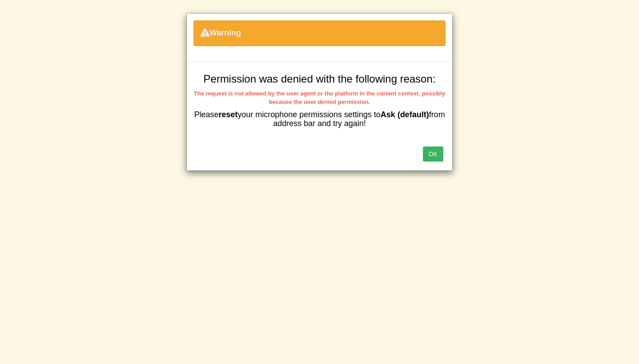  I want to click on div: Warning, so click(320, 33).